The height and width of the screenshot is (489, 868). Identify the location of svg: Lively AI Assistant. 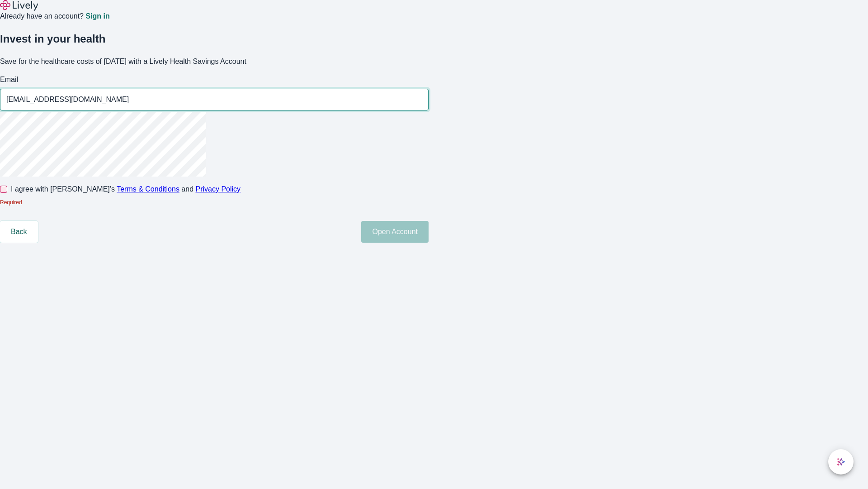
(841, 461).